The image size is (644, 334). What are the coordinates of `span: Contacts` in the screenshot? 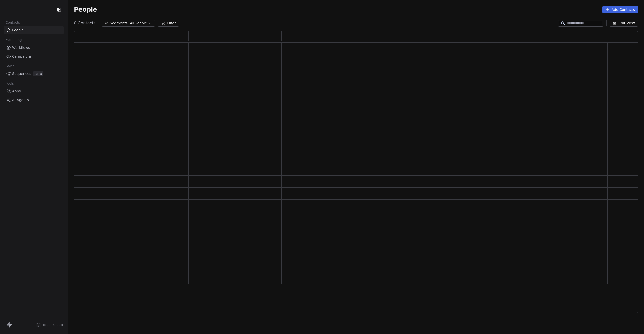 It's located at (13, 23).